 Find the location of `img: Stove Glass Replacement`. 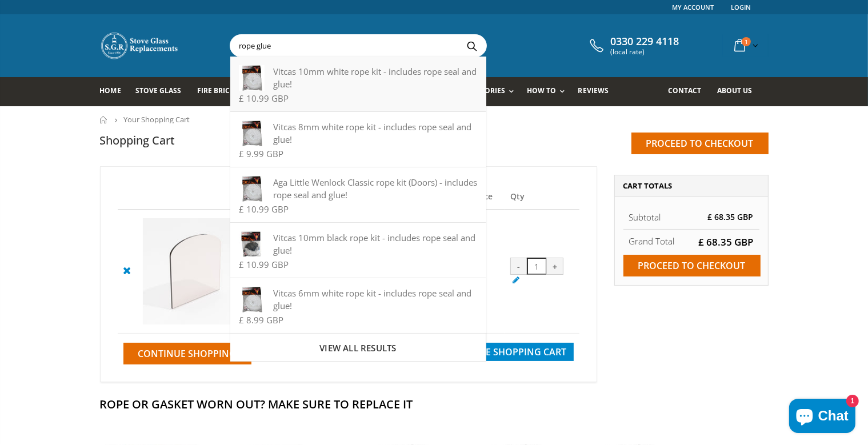

img: Stove Glass Replacement is located at coordinates (140, 46).